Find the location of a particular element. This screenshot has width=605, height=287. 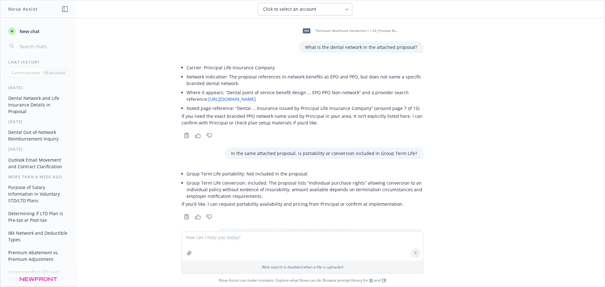

p: Web search is disabled when a file is uploaded is located at coordinates (302, 267).